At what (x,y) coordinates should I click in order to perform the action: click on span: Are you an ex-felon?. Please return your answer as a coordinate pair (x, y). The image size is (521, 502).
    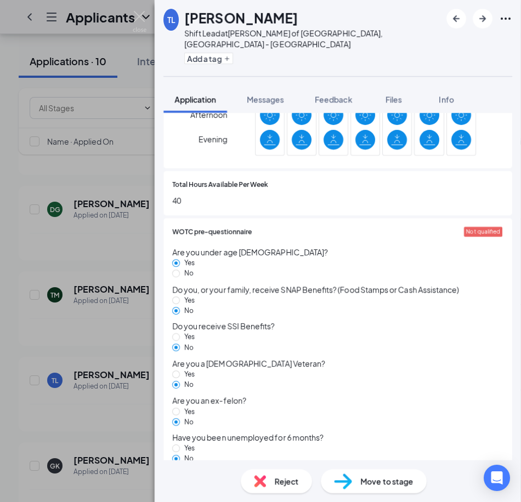
    Looking at the image, I should click on (338, 401).